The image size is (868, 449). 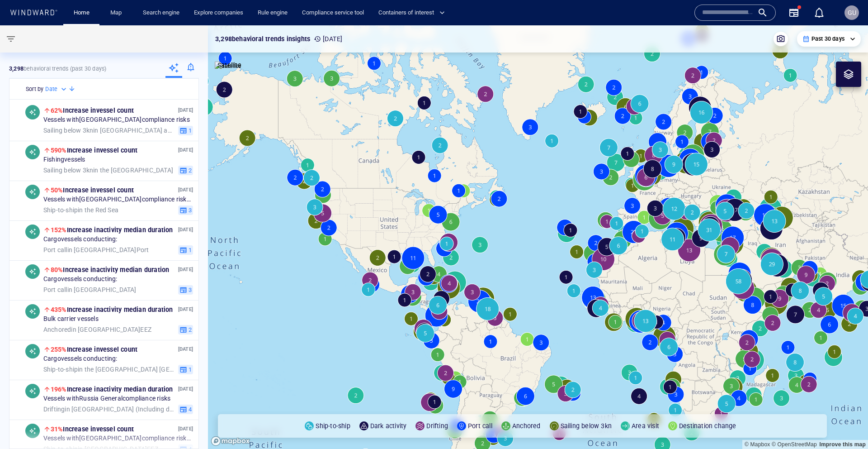 What do you see at coordinates (852, 13) in the screenshot?
I see `span: GU` at bounding box center [852, 13].